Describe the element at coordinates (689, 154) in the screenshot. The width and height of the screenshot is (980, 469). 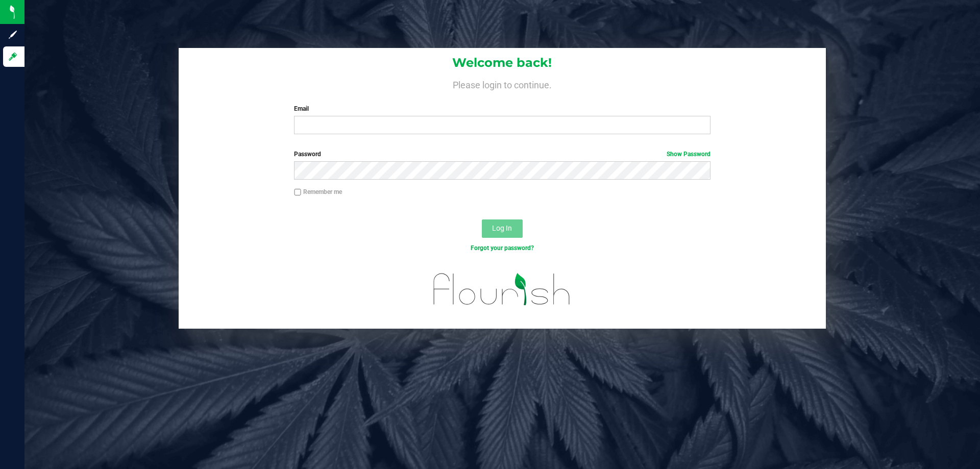
I see `a: Show Password` at that location.